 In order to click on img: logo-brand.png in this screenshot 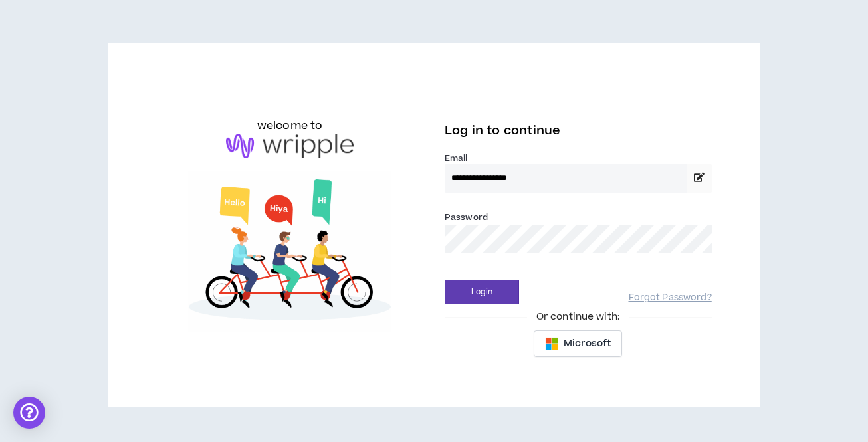, I will do `click(290, 146)`.